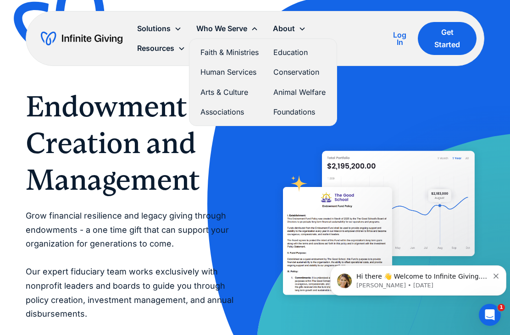 The width and height of the screenshot is (510, 335). Describe the element at coordinates (229, 112) in the screenshot. I see `a: Associations` at that location.